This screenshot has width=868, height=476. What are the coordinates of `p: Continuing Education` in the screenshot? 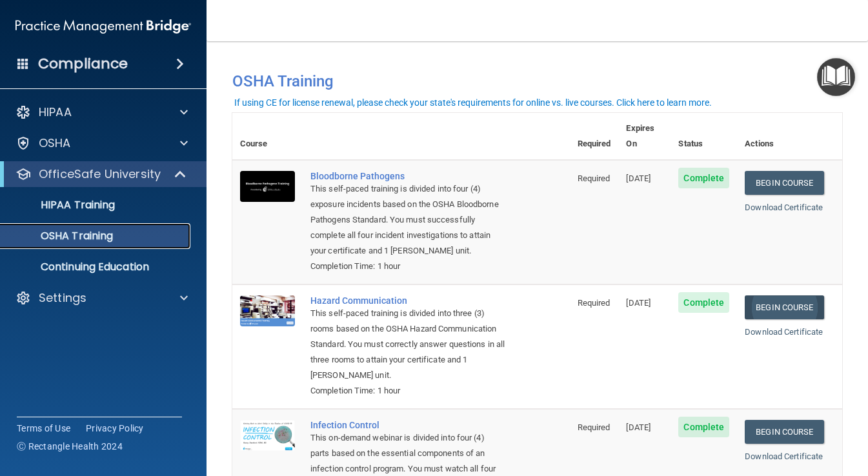 It's located at (96, 267).